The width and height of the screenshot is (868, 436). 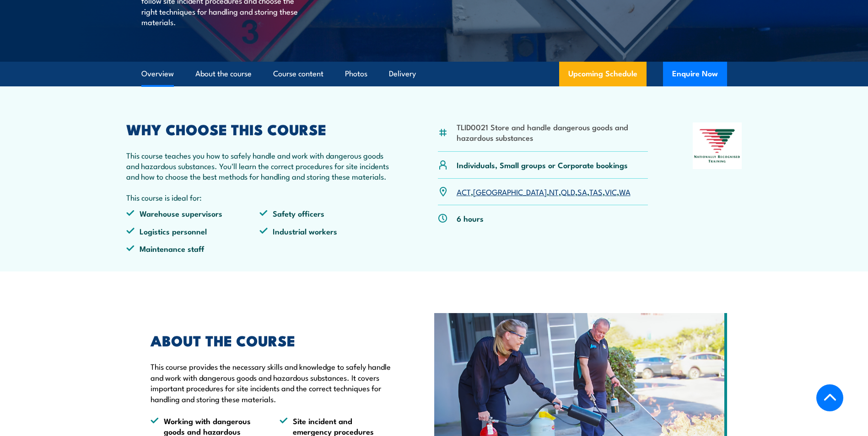 What do you see at coordinates (543, 165) in the screenshot?
I see `p: Individuals, Small groups or Corporate bookings` at bounding box center [543, 165].